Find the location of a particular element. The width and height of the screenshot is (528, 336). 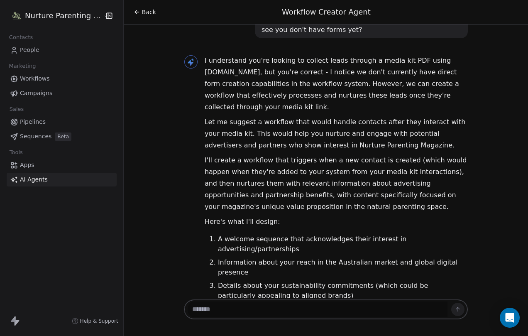

p: Let me suggest a workflow that would handle contacts after they interact with your media kit. Thi... is located at coordinates (336, 134).